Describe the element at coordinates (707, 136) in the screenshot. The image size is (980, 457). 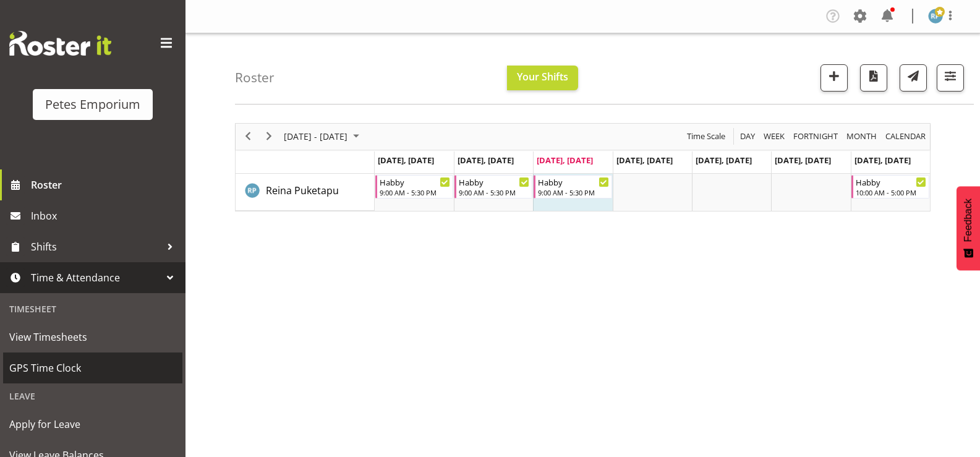
I see `span: Time Scale` at that location.